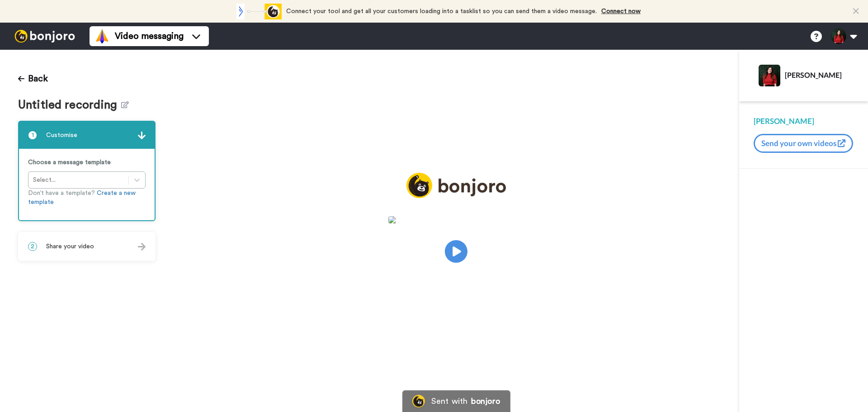  Describe the element at coordinates (456, 220) in the screenshot. I see `img: 0e73420a-a4d9-4f8e-853d-296d94de982d.jpg` at that location.